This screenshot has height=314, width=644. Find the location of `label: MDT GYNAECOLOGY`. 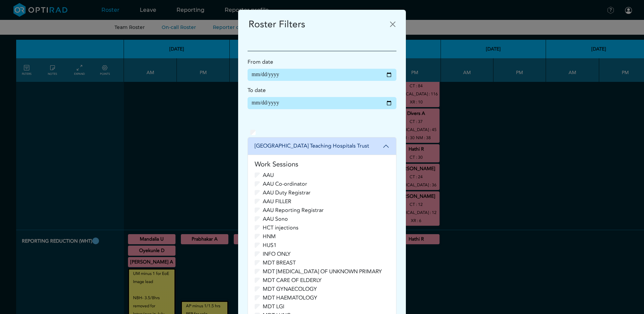

label: MDT GYNAECOLOGY is located at coordinates (290, 289).